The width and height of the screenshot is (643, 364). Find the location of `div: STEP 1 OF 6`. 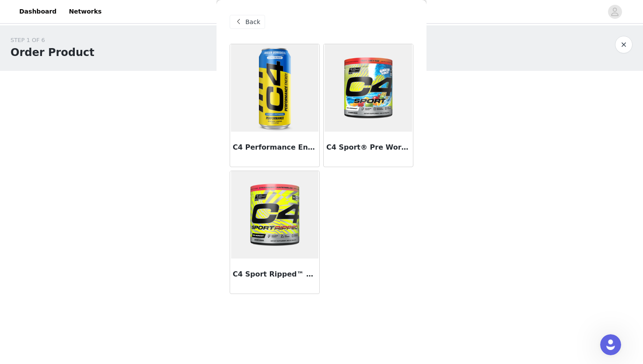

div: STEP 1 OF 6 is located at coordinates (52, 40).